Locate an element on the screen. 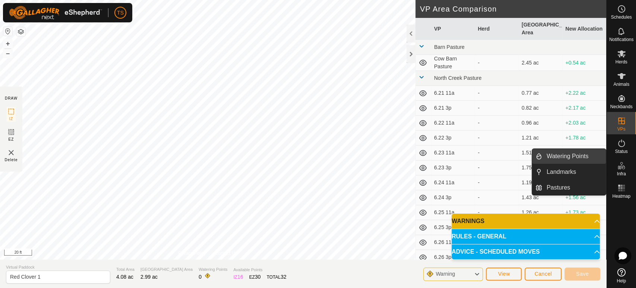 Image resolution: width=636 pixels, height=288 pixels. td: 6.23 3p is located at coordinates (453, 168).